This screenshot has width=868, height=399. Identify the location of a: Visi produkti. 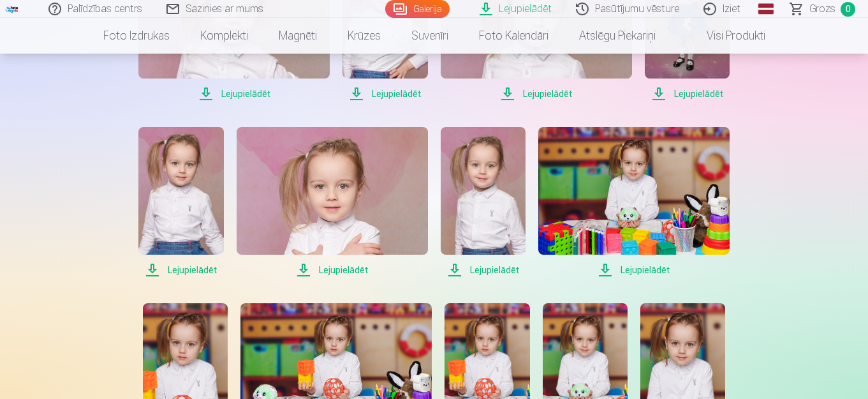
(726, 36).